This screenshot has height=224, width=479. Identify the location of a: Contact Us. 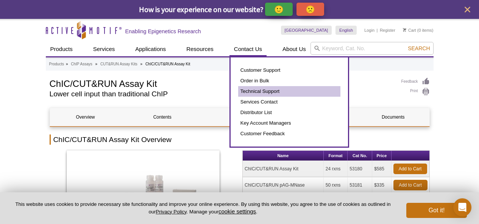
(248, 49).